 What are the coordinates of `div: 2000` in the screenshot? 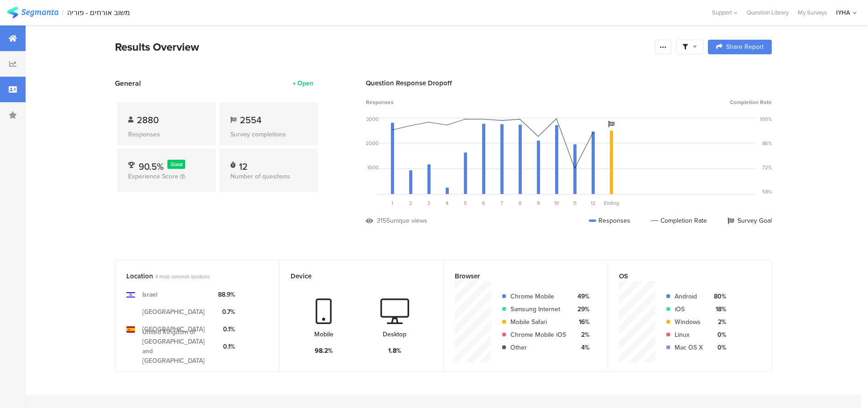 It's located at (372, 143).